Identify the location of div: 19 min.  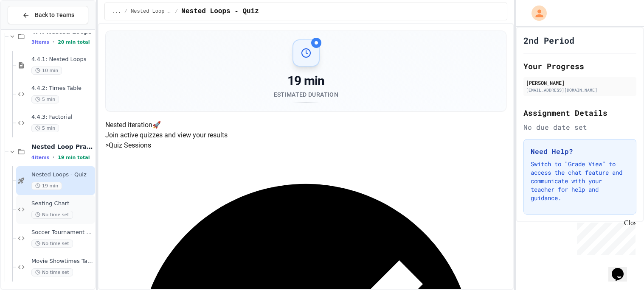
(306, 81).